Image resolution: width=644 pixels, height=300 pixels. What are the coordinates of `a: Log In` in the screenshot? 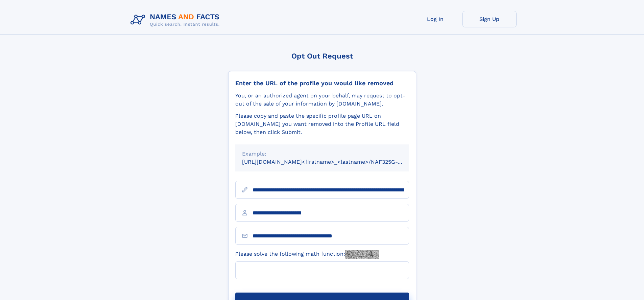 It's located at (435, 19).